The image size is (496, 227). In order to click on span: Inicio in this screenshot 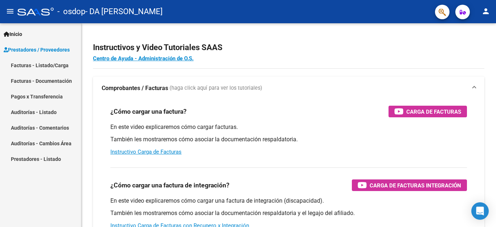, I will do `click(13, 34)`.